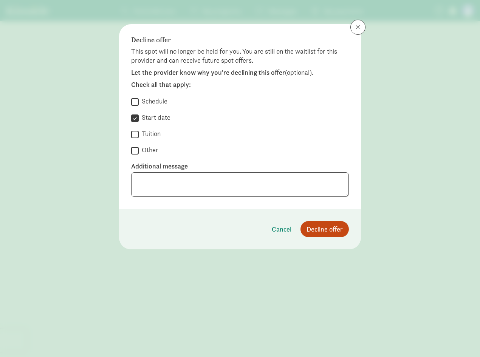 This screenshot has height=357, width=480. What do you see at coordinates (235, 40) in the screenshot?
I see `h6: Decline offer` at bounding box center [235, 40].